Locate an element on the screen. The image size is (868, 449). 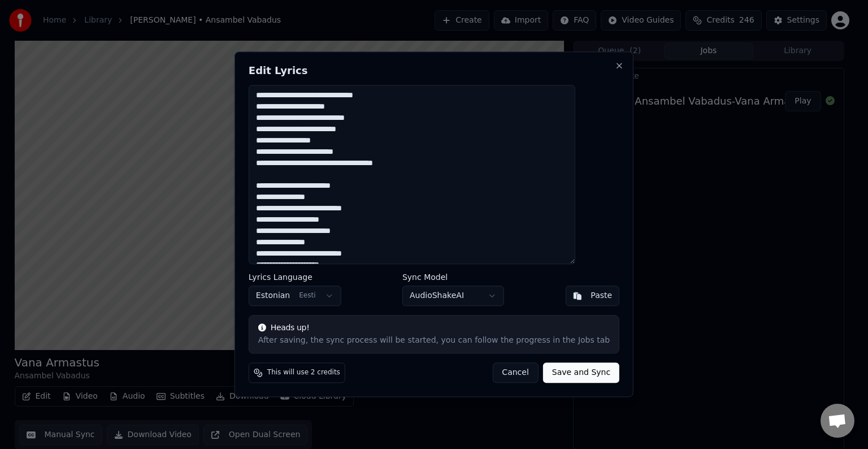
div: Heads up! is located at coordinates (434, 328).